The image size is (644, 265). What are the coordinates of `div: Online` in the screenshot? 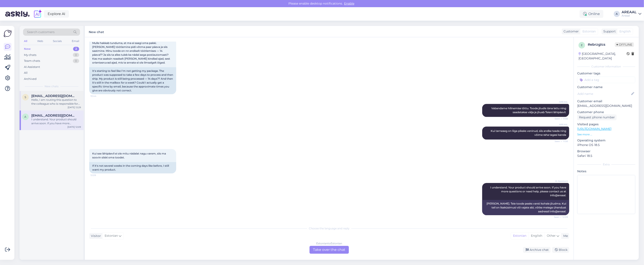 It's located at (591, 14).